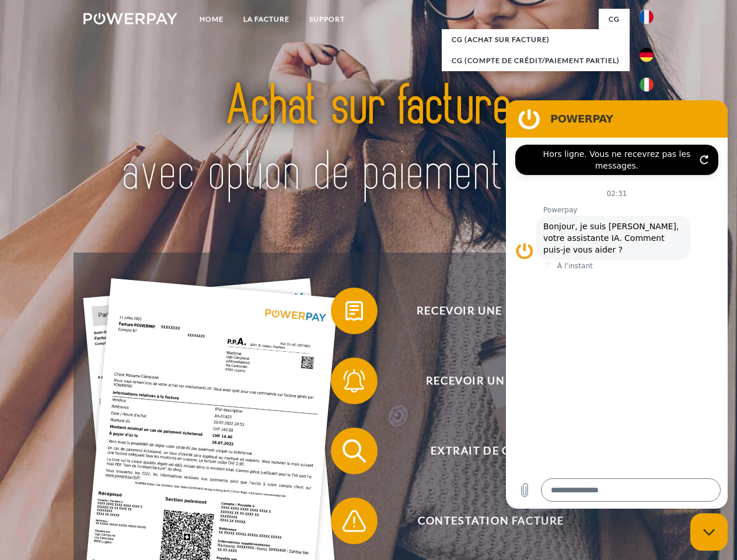 The height and width of the screenshot is (560, 737). What do you see at coordinates (535, 61) in the screenshot?
I see `a: CG (Compte de crédit/paiement partiel)` at bounding box center [535, 61].